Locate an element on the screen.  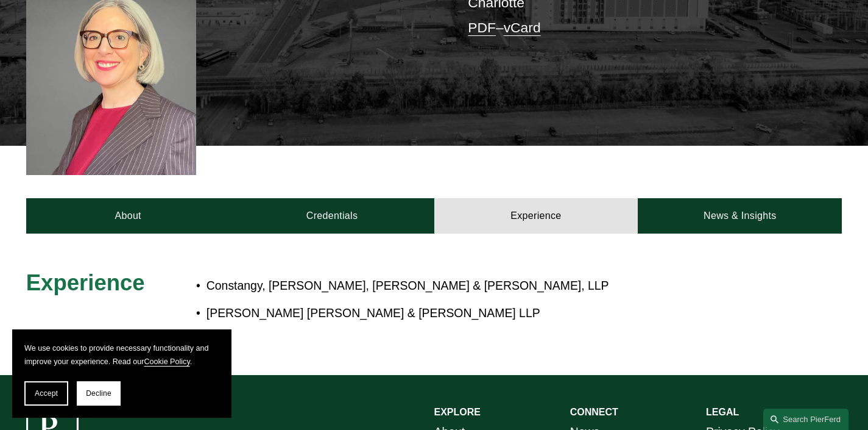
p: We use cookies to provide necessary functionality and improve your experience. Read our . is located at coordinates (122, 355).